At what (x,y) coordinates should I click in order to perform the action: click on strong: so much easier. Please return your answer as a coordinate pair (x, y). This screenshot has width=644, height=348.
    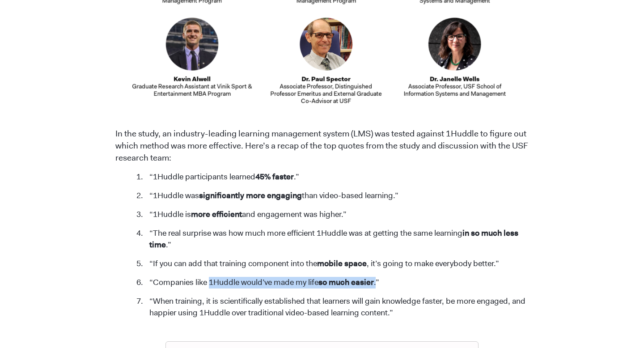
    Looking at the image, I should click on (346, 283).